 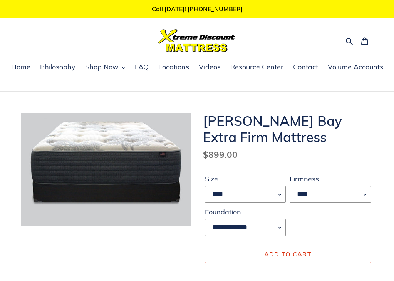 I want to click on span: Add to cart, so click(x=287, y=254).